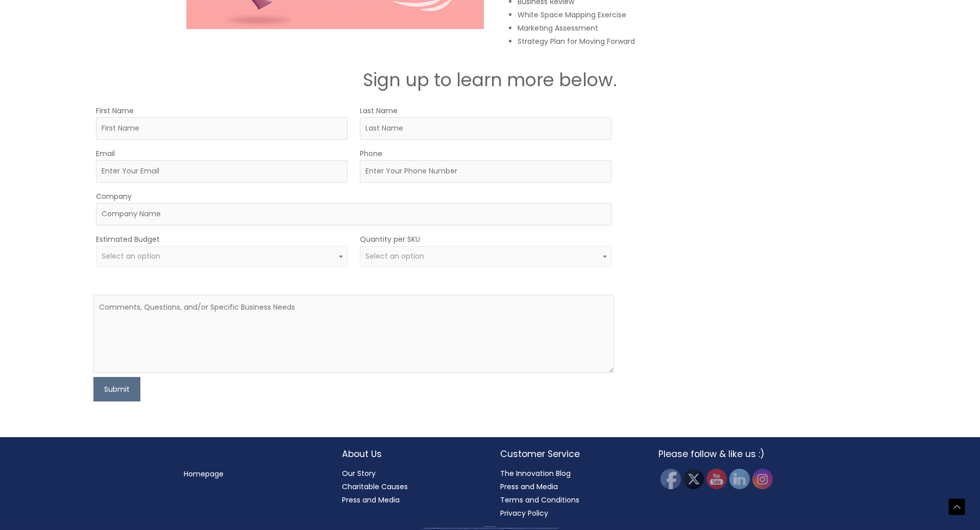  Describe the element at coordinates (490, 80) in the screenshot. I see `h2: Sign up to learn more below.` at that location.